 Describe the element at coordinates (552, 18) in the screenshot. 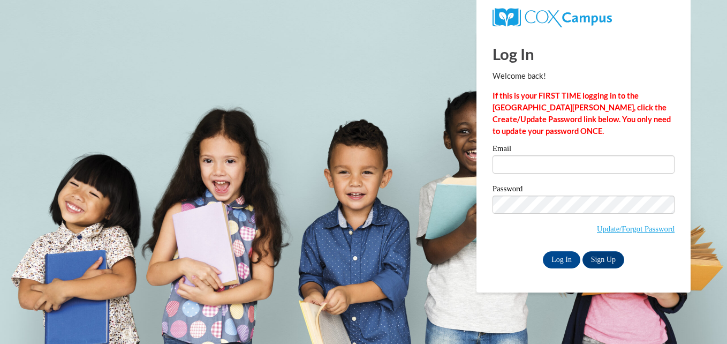

I see `img: COX Campus` at that location.